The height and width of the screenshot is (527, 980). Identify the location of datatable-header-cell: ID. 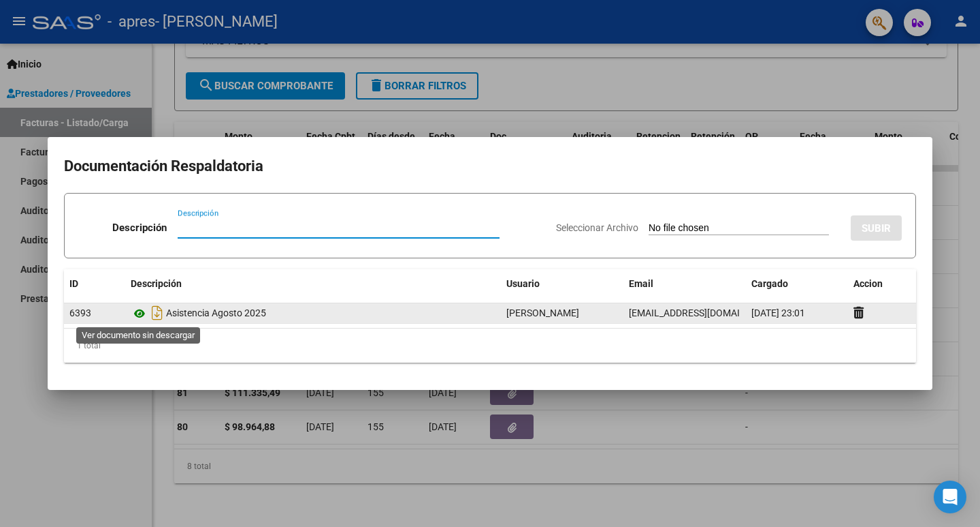
(94, 284).